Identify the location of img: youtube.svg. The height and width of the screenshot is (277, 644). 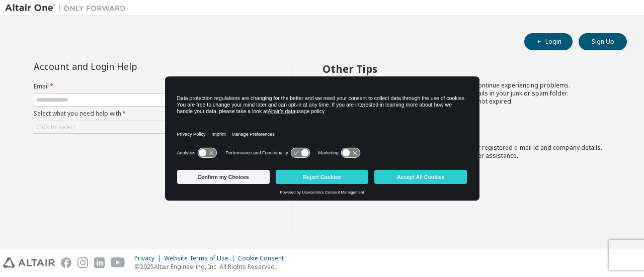
(118, 263).